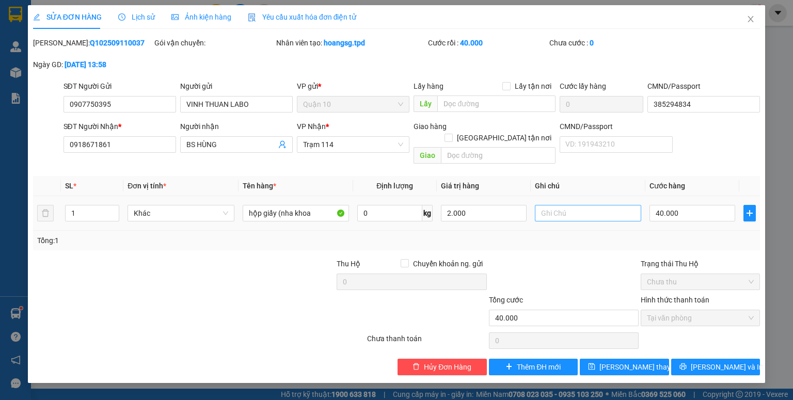 The height and width of the screenshot is (400, 793). Describe the element at coordinates (282, 145) in the screenshot. I see `span: user-add` at that location.